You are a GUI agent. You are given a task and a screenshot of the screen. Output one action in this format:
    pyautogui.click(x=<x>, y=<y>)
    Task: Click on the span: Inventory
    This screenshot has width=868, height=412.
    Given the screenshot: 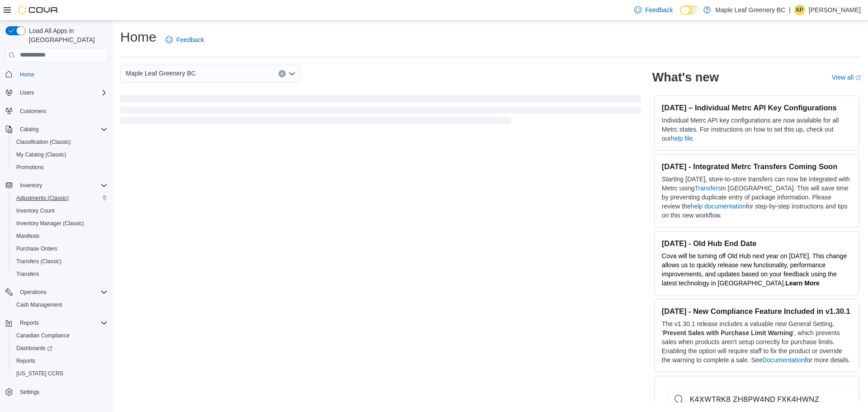 What is the action you would take?
    pyautogui.click(x=31, y=185)
    